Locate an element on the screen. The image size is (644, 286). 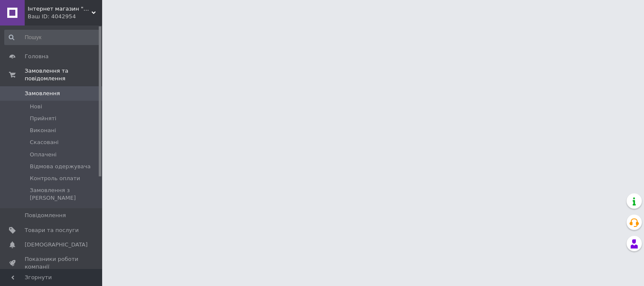
div: Ваш ID: 4042954 is located at coordinates (65, 17).